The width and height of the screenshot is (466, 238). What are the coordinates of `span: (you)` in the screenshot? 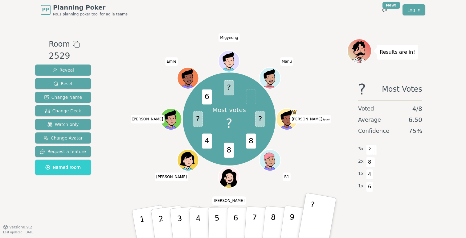 It's located at (326, 119).